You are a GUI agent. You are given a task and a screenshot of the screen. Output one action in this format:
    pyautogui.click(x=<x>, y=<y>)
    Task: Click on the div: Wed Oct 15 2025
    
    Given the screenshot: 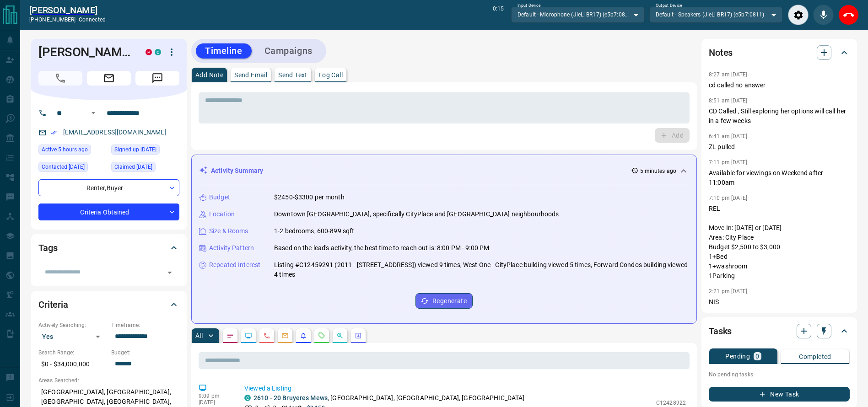 What is the action you would take?
    pyautogui.click(x=73, y=151)
    